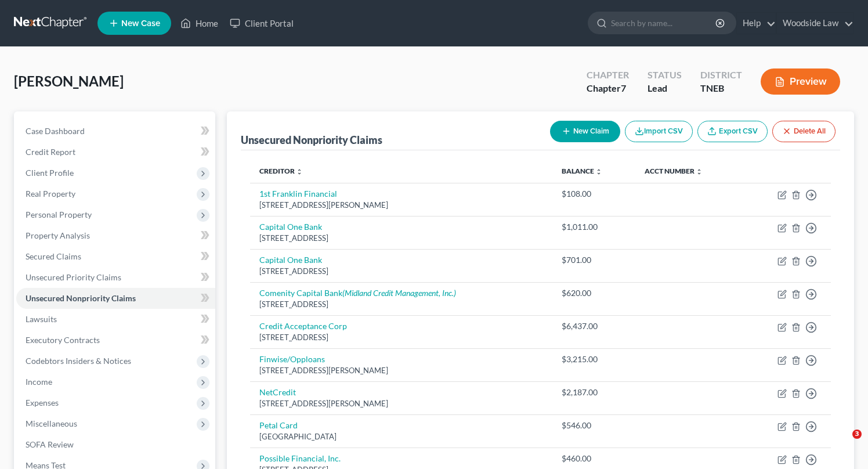 The image size is (868, 469). I want to click on a: NetCredit, so click(278, 392).